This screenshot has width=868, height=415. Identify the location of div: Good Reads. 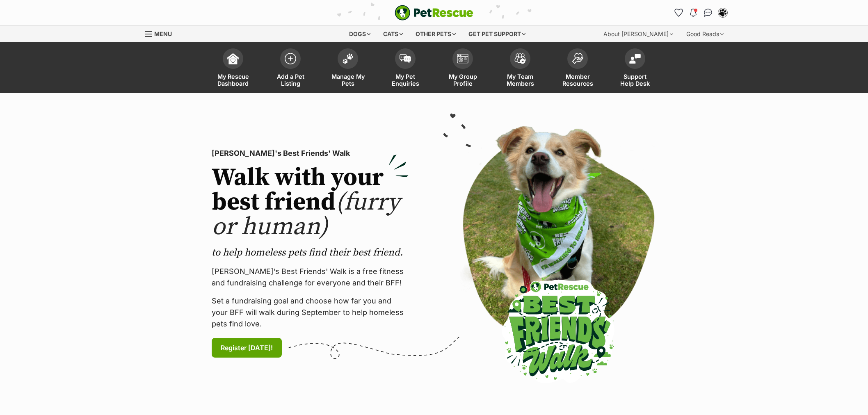
(705, 34).